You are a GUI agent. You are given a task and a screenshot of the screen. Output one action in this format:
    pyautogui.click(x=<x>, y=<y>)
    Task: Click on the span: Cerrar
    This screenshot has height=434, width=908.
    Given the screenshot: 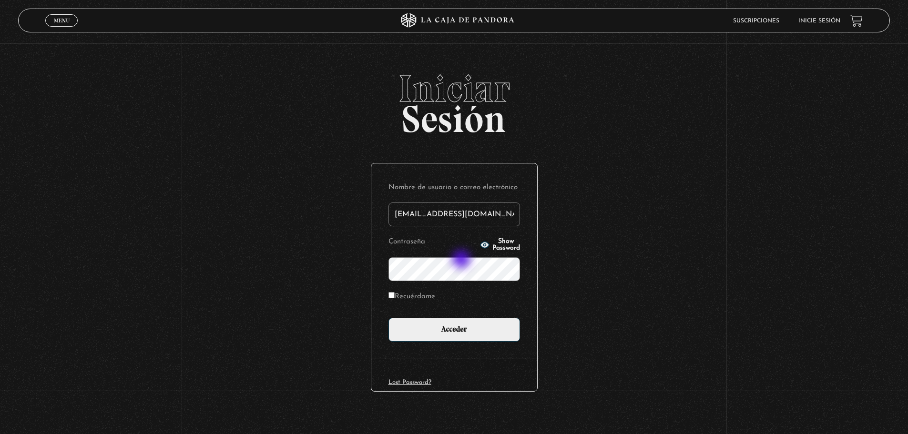 What is the action you would take?
    pyautogui.click(x=62, y=29)
    